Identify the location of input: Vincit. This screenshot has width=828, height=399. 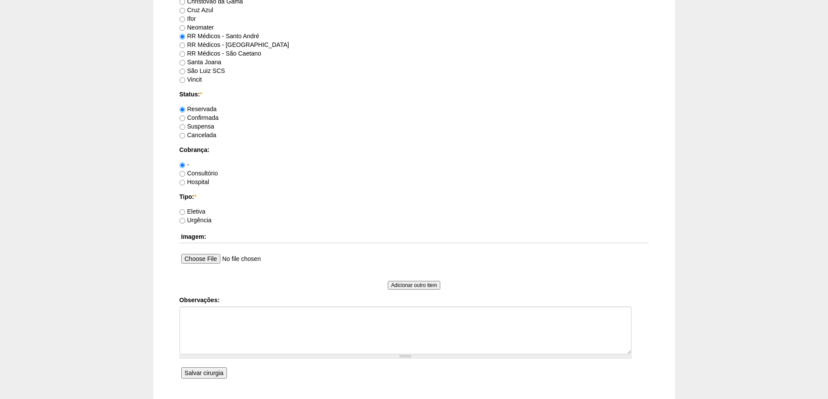
(182, 80).